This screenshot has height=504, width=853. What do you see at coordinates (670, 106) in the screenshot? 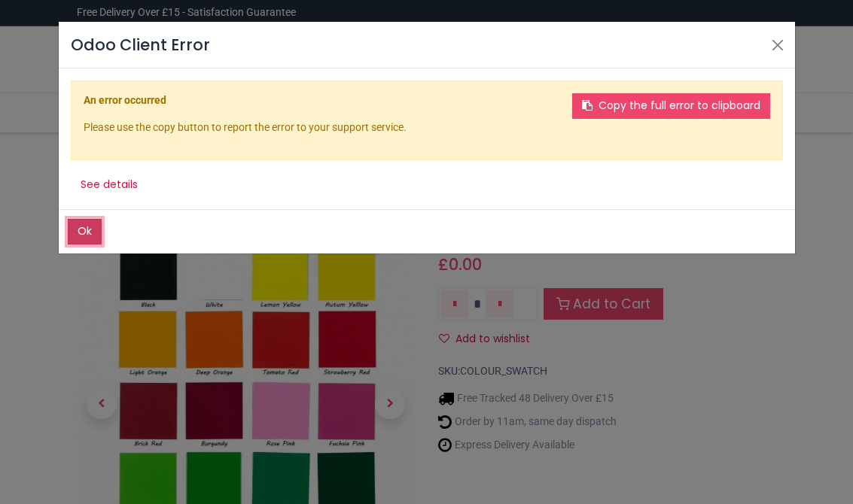
I see `button: Copy the full error to clipboard` at bounding box center [670, 106].